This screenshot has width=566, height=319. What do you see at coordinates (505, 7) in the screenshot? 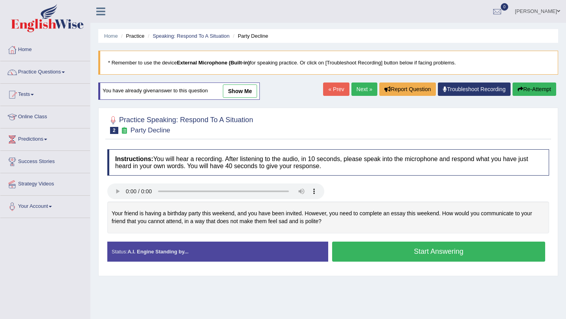
I see `span: 0` at bounding box center [505, 7].